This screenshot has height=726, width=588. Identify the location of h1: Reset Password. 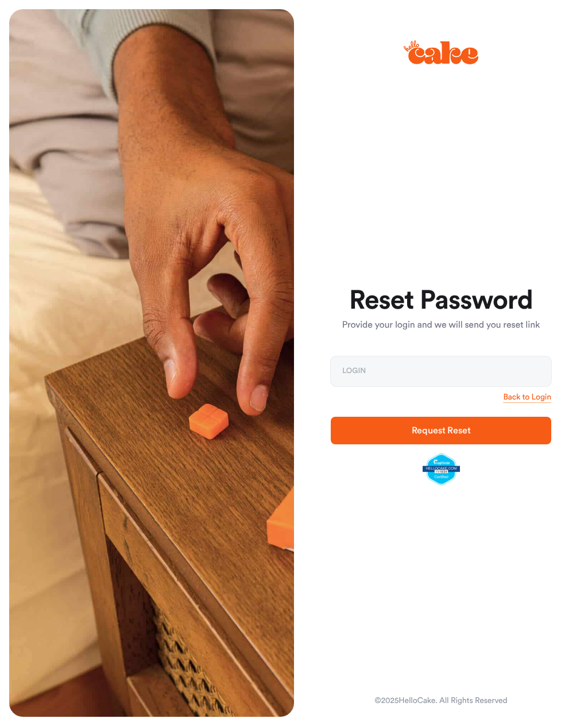
(441, 301).